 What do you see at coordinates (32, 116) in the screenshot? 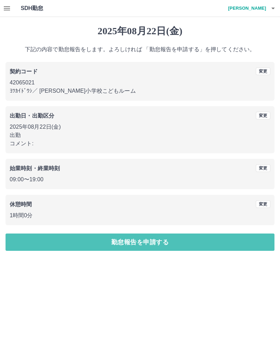
I see `b: 出勤日・出勤区分` at bounding box center [32, 116].